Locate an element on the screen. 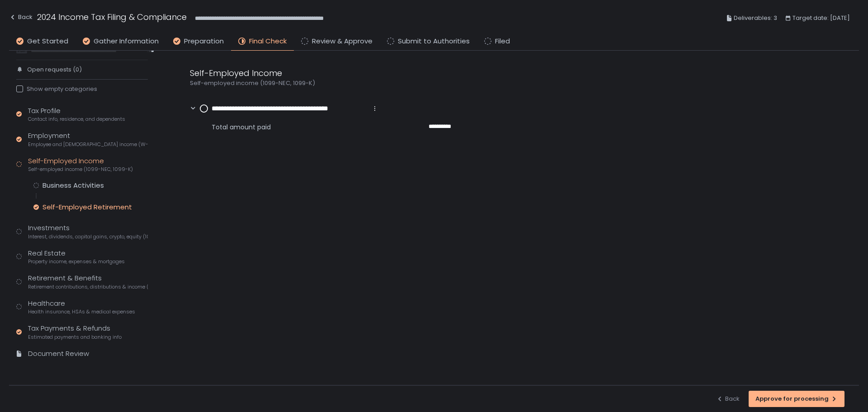 This screenshot has width=868, height=412. div: Employment is located at coordinates (88, 140).